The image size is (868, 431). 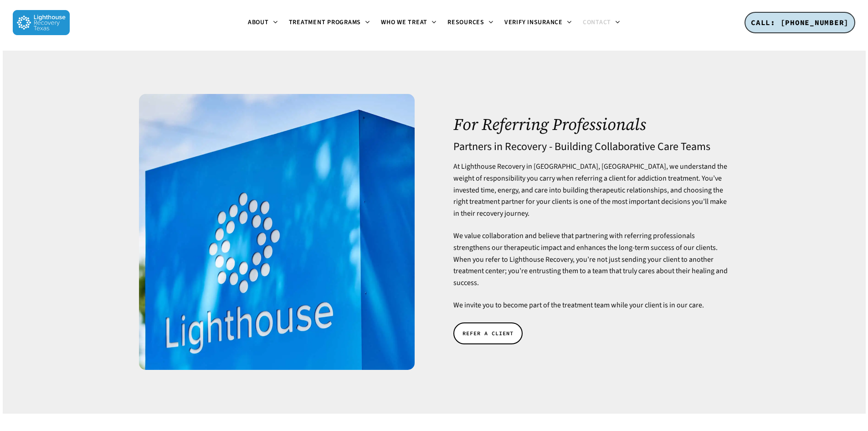 What do you see at coordinates (597, 22) in the screenshot?
I see `span: Contact` at bounding box center [597, 22].